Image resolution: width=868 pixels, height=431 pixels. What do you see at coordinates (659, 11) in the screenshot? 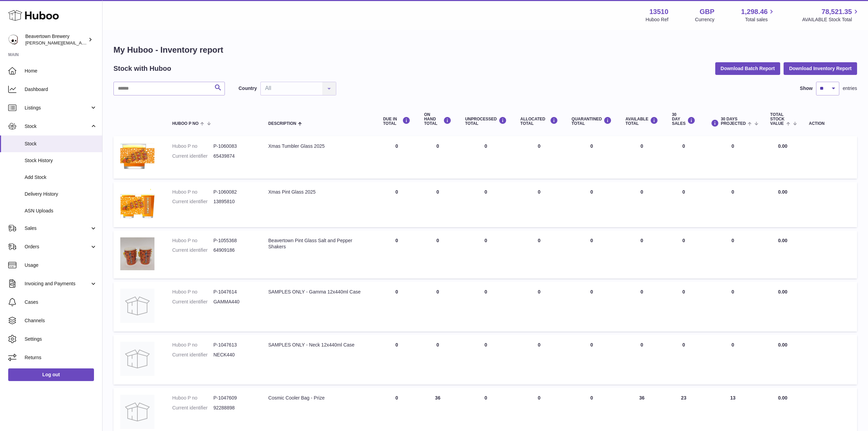
I see `strong: 13510` at bounding box center [659, 11].